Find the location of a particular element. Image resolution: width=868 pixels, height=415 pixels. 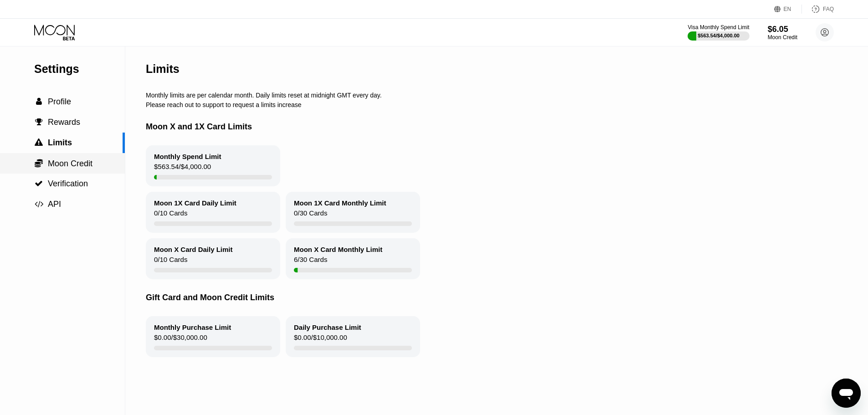

span: API is located at coordinates (54, 204).